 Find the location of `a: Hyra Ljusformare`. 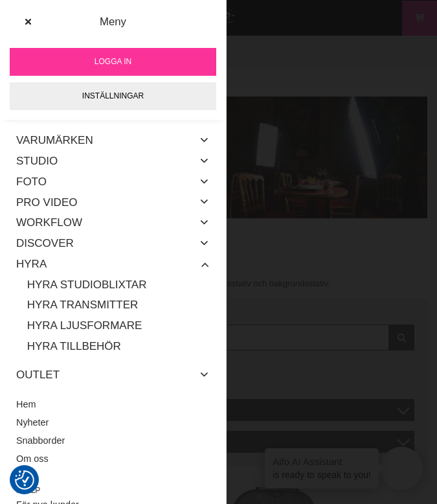

a: Hyra Ljusformare is located at coordinates (119, 326).